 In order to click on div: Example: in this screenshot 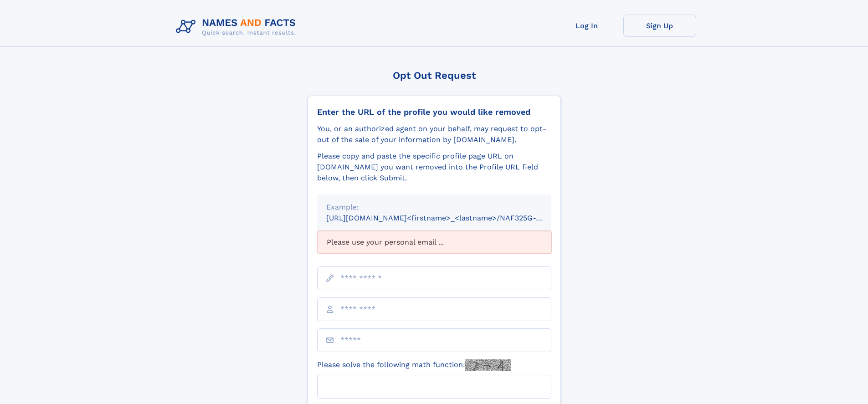, I will do `click(434, 207)`.